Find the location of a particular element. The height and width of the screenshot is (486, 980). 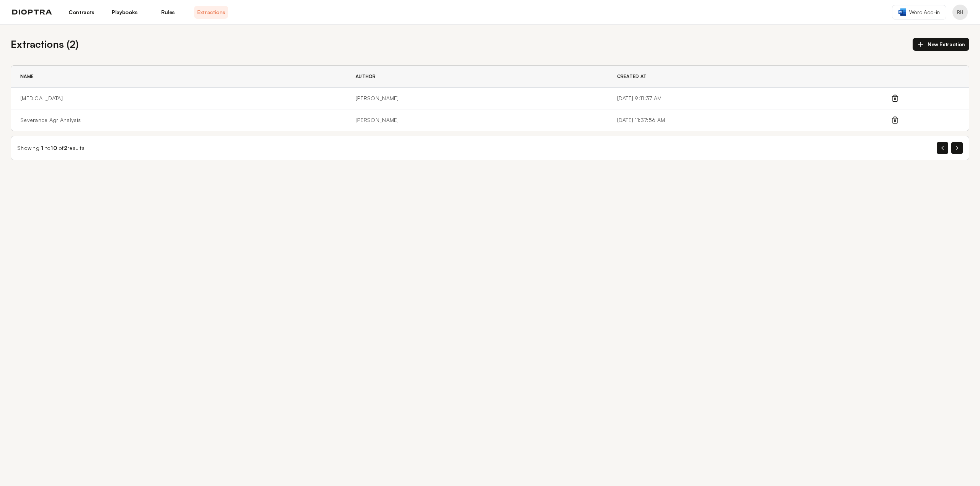

a: Contracts is located at coordinates (81, 12).